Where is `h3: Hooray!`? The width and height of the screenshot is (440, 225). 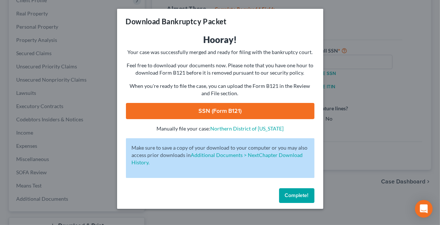
h3: Hooray! is located at coordinates (220, 40).